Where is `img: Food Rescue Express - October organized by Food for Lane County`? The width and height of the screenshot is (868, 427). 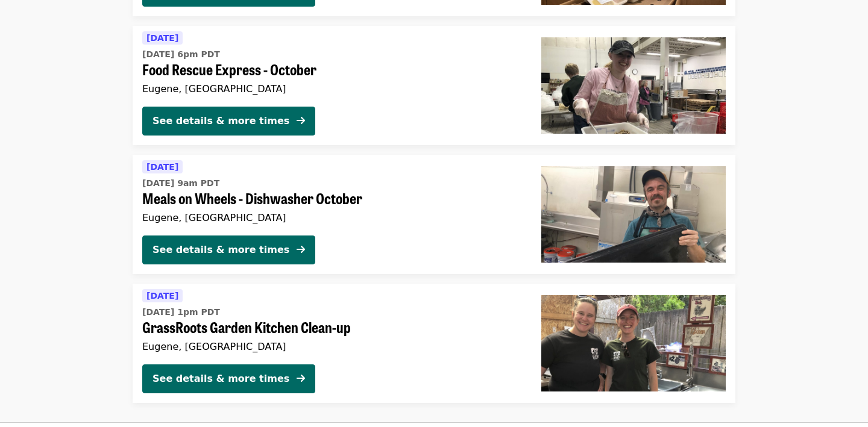
img: Food Rescue Express - October organized by Food for Lane County is located at coordinates (634, 86).